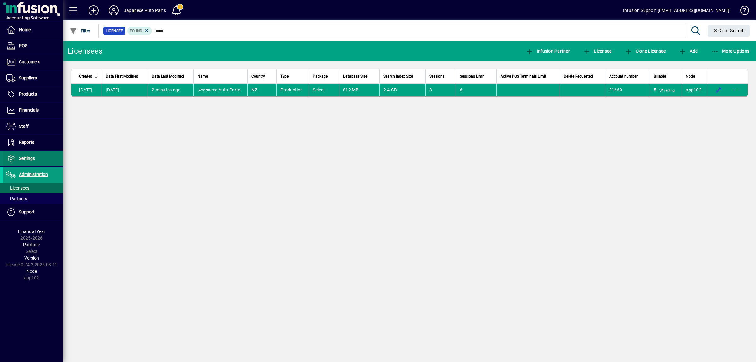  Describe the element at coordinates (145, 10) in the screenshot. I see `div: Japanese Auto Parts` at that location.